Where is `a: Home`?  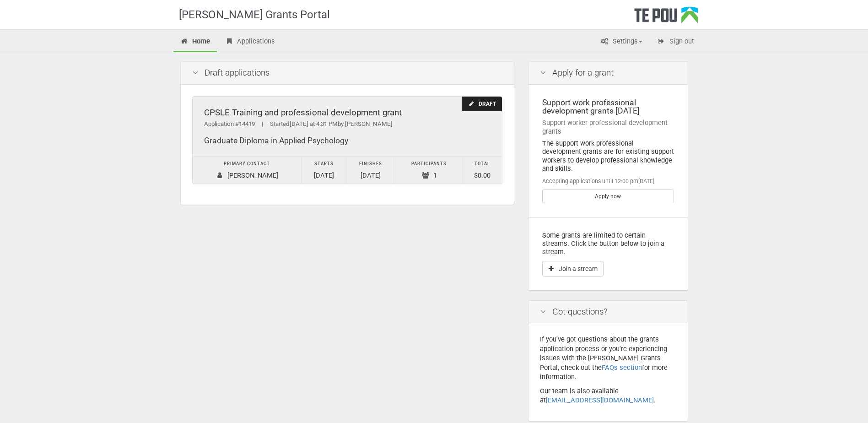 a: Home is located at coordinates (196, 42).